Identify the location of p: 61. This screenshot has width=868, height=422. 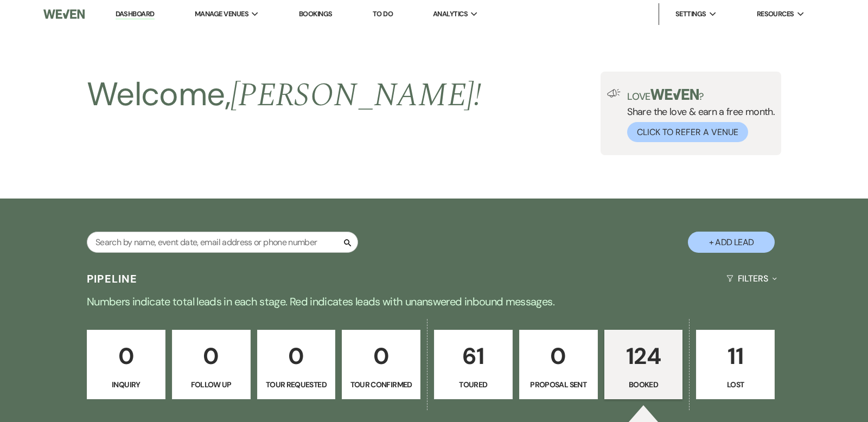
(473, 356).